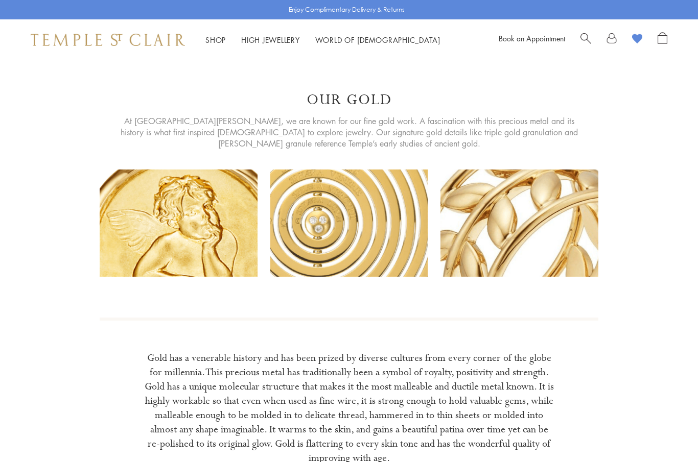  What do you see at coordinates (349, 100) in the screenshot?
I see `h1: Our Gold` at bounding box center [349, 100].